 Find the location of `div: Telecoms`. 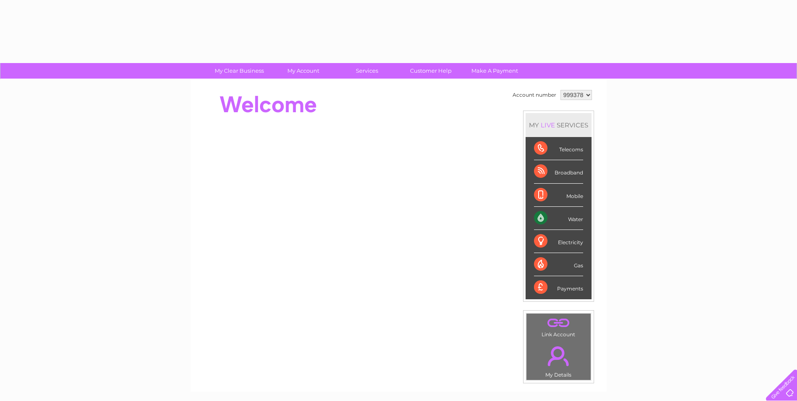

div: Telecoms is located at coordinates (558, 148).